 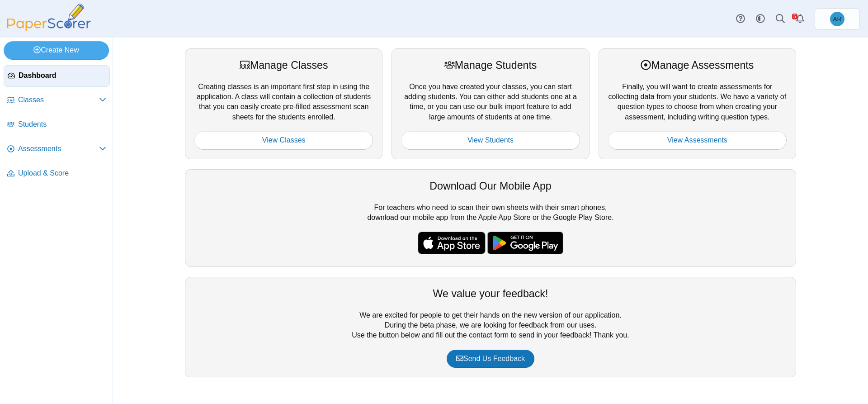 What do you see at coordinates (490, 65) in the screenshot?
I see `div: Manage Students` at bounding box center [490, 65].